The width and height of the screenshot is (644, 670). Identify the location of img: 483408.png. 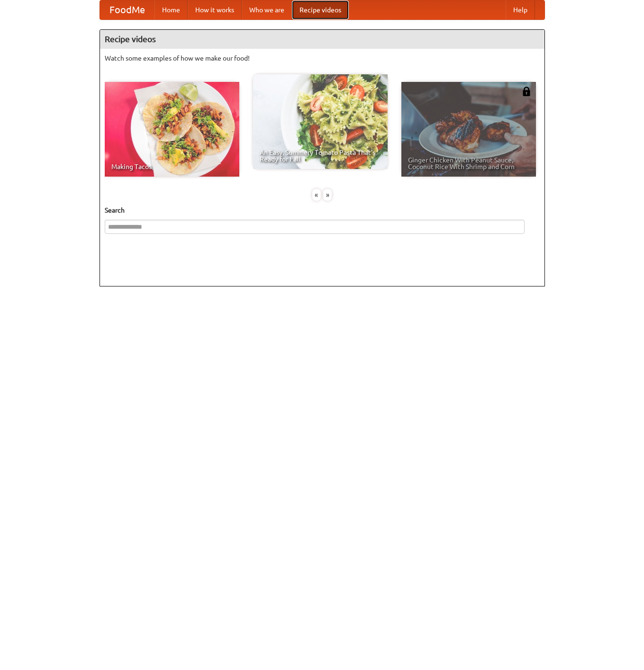
(527, 91).